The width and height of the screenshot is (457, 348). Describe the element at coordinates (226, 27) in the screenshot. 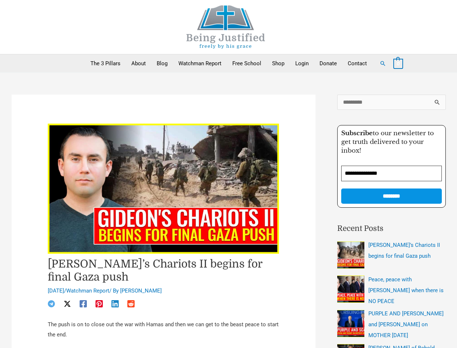

I see `img: Being Justified` at that location.